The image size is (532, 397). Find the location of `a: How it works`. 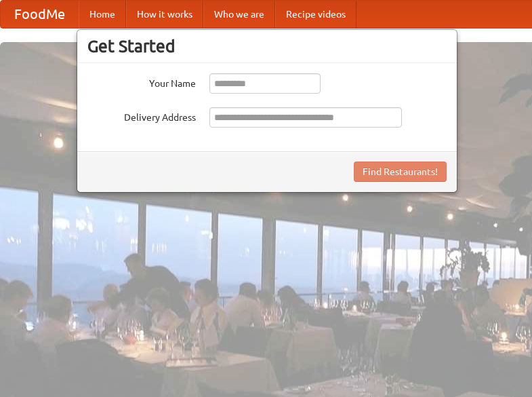

a: How it works is located at coordinates (164, 14).